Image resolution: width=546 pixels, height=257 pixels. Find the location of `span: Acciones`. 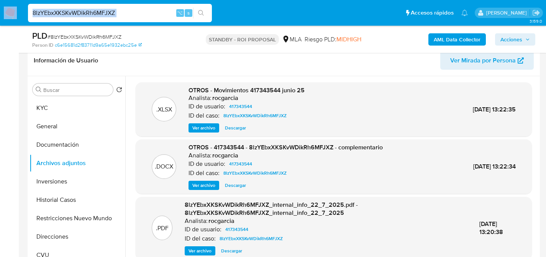

span: Acciones is located at coordinates (511, 39).